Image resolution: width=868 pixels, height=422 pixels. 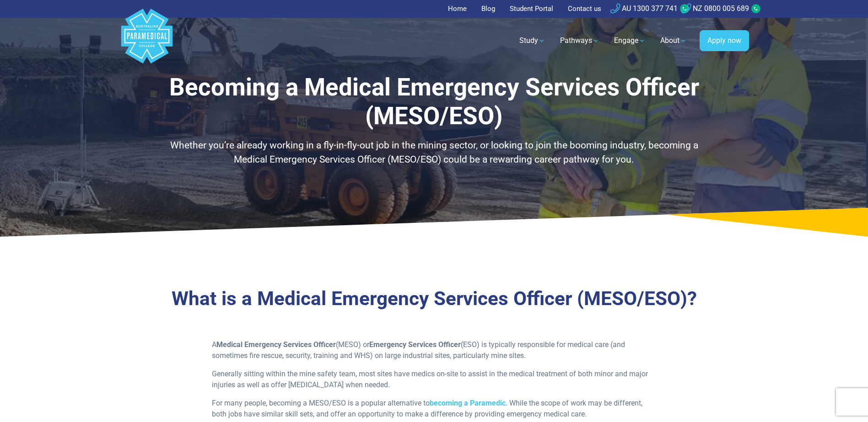 What do you see at coordinates (434, 153) in the screenshot?
I see `p: Whether you’re already working in a fly-in-fly-out job in the mining sector, or looking to join t...` at bounding box center [434, 153].